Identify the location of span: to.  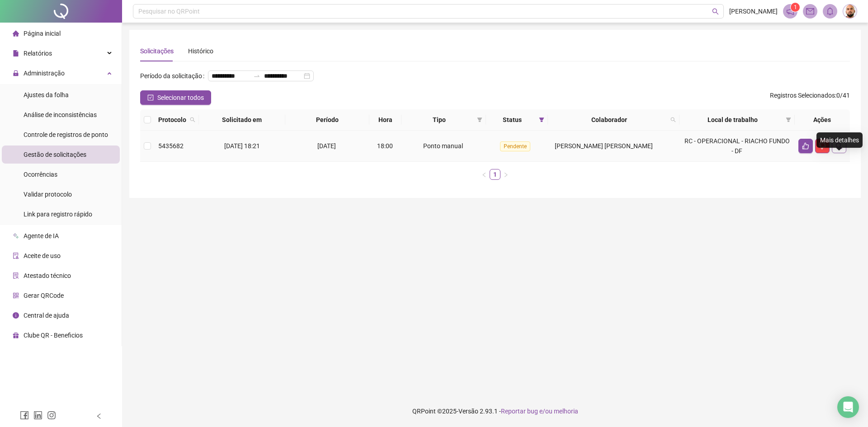
(257, 76).